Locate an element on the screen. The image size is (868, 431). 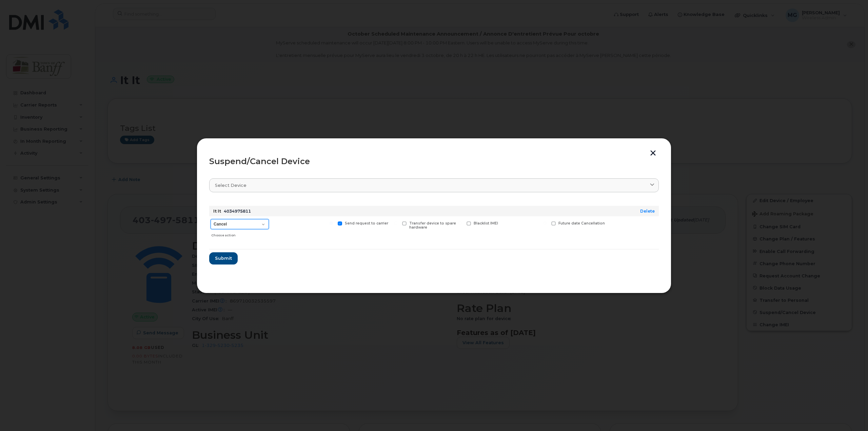
input: Future date Cancellation is located at coordinates (545, 224).